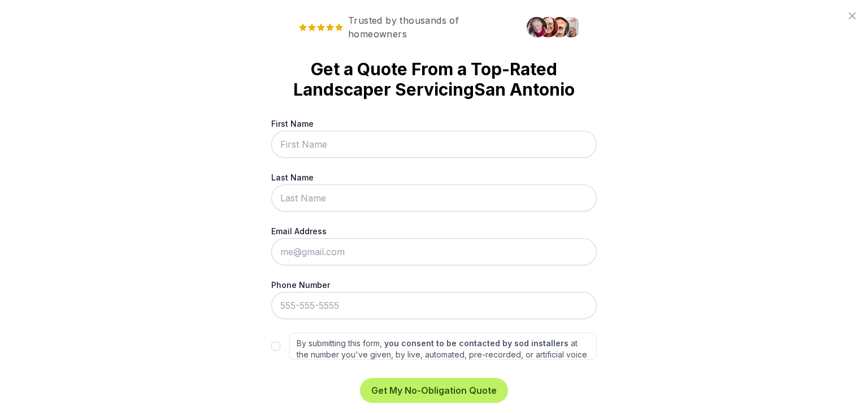  I want to click on button: Get My No-Obligation Quote, so click(434, 390).